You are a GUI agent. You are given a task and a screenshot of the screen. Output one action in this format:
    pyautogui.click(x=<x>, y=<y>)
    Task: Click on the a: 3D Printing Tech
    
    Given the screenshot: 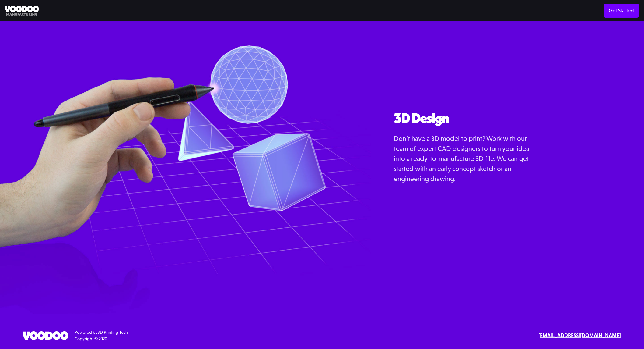 What is the action you would take?
    pyautogui.click(x=112, y=332)
    